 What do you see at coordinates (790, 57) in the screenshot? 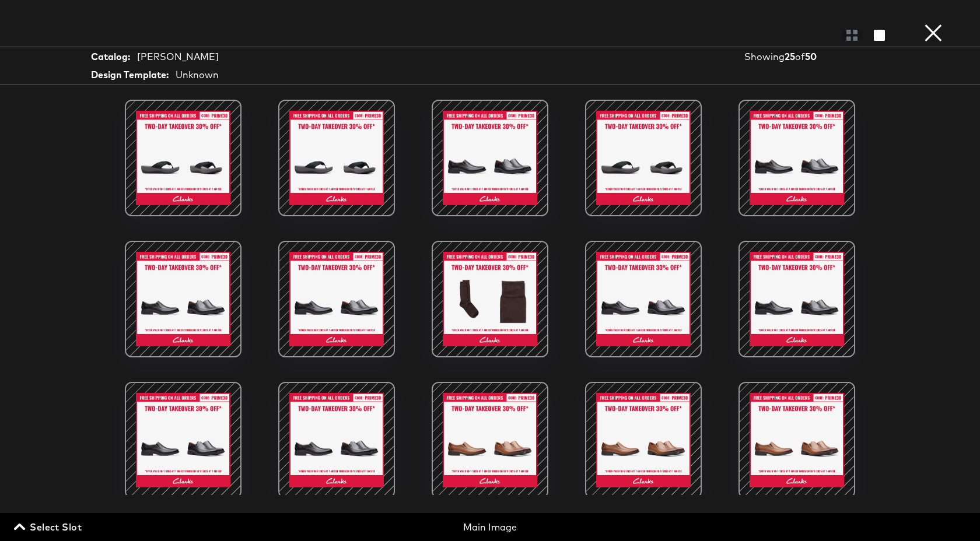
I see `strong: 25` at bounding box center [790, 57].